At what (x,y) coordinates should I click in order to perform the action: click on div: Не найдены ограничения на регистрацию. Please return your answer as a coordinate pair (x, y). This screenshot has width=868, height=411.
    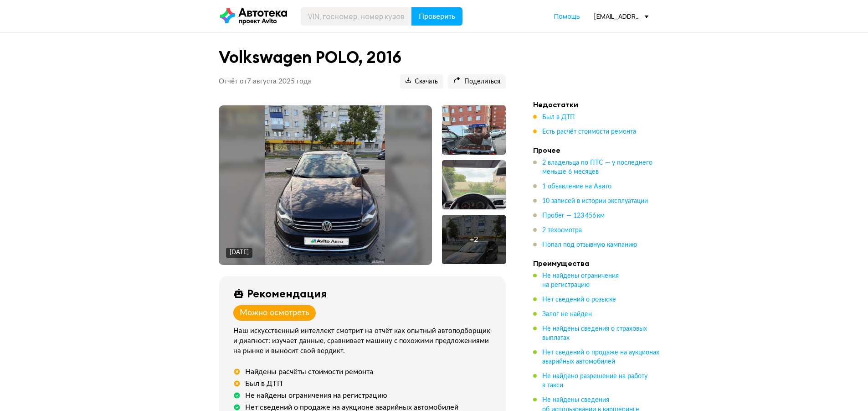
    Looking at the image, I should click on (316, 395).